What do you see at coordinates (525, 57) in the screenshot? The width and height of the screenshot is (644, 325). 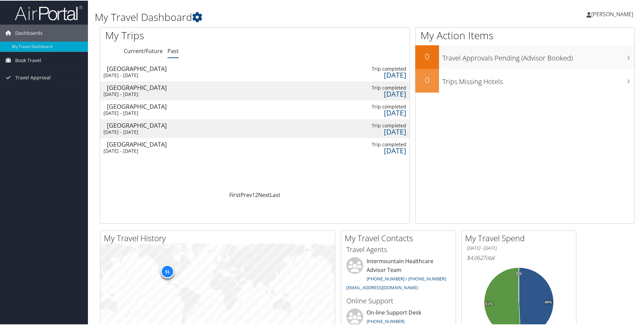 I see `a: 0Travel Approvals Pending (Advisor Booked)` at bounding box center [525, 57].